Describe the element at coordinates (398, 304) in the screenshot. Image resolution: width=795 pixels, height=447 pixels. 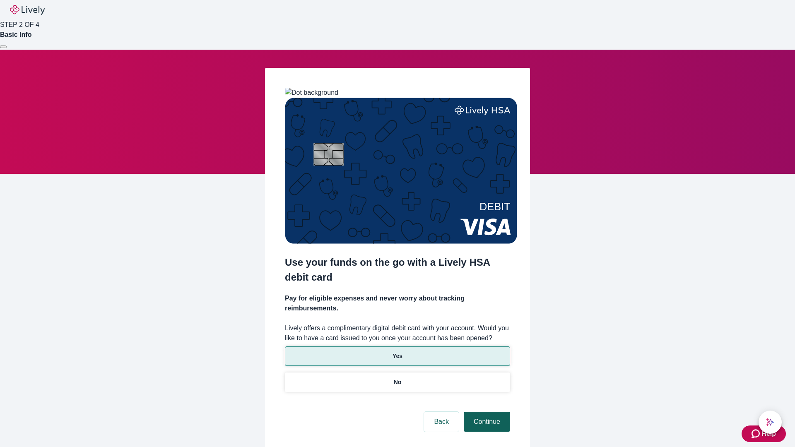
I see `h4: Pay for eligible expenses and never worry about tracking reimbursements.` at that location.